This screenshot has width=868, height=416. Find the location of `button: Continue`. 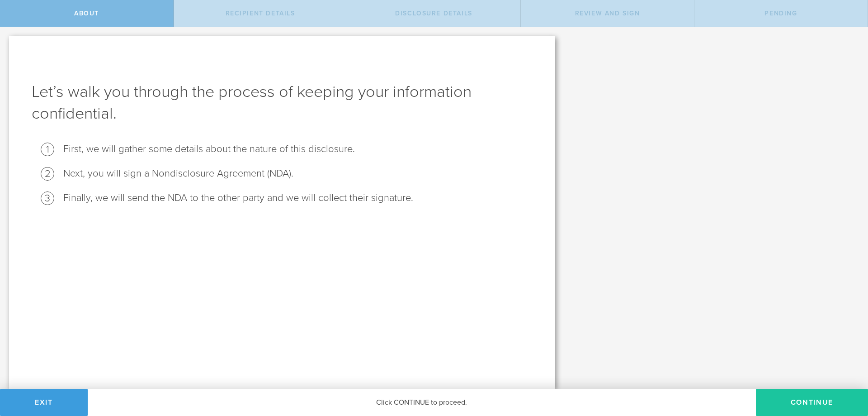

button: Continue is located at coordinates (812, 402).